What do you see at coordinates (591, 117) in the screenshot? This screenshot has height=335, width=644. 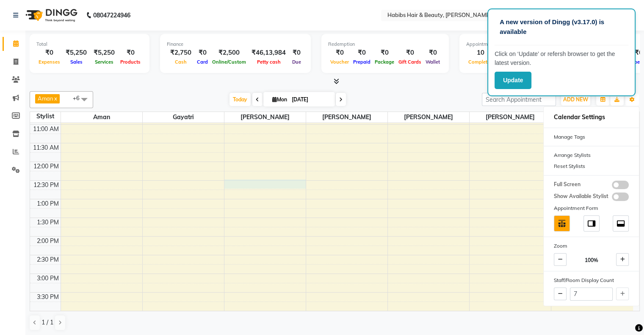 I see `h6: Calendar Settings` at bounding box center [591, 117].